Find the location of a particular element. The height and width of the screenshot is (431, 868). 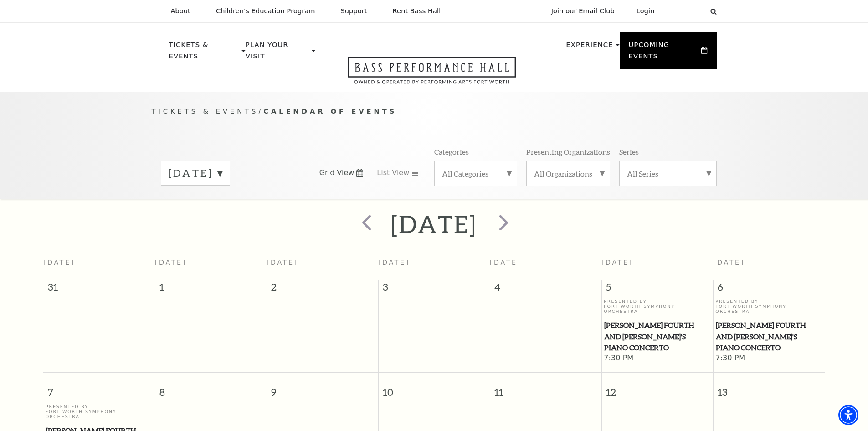

span: 5 is located at coordinates (658, 289).